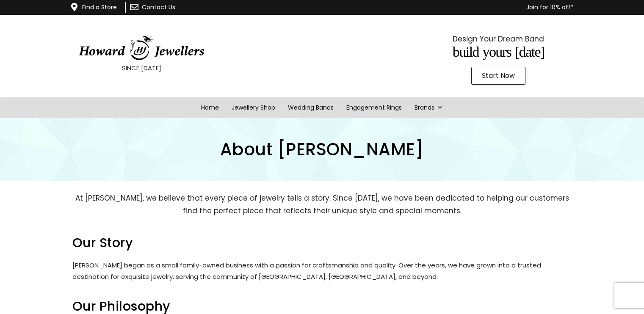 The width and height of the screenshot is (644, 314). I want to click on h2: Our Story, so click(322, 242).